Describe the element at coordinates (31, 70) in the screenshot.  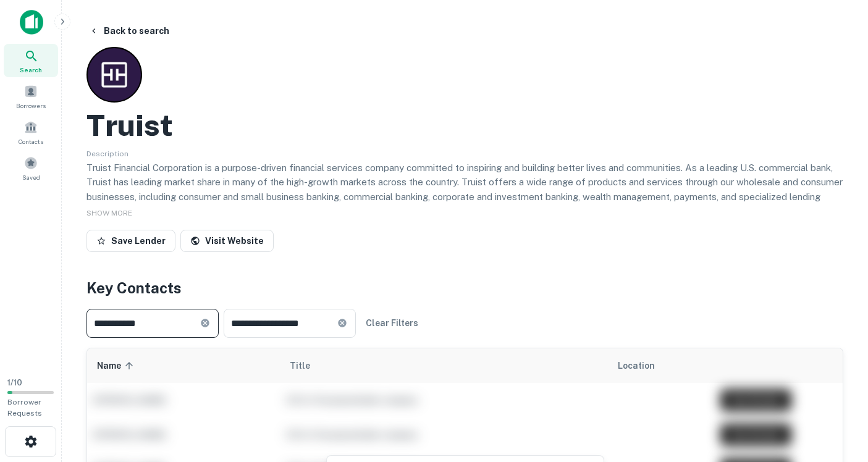
I see `span: Search` at that location.